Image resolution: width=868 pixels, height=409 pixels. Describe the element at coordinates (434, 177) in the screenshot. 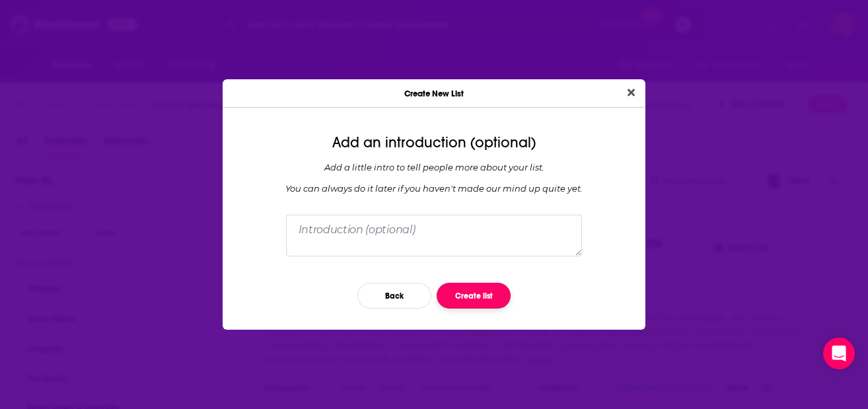

I see `div: Add a little intro to tell people more about your list. You can always do it later if you haven '...` at that location.